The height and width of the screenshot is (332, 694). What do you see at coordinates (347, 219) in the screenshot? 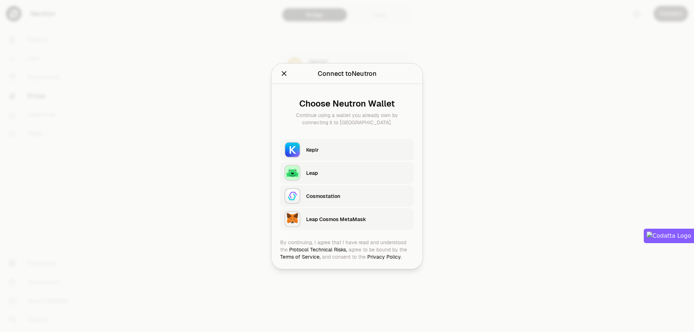
I see `button: Leap Cosmos MetaMaskLeap Cosmos MetaMask` at bounding box center [347, 219].